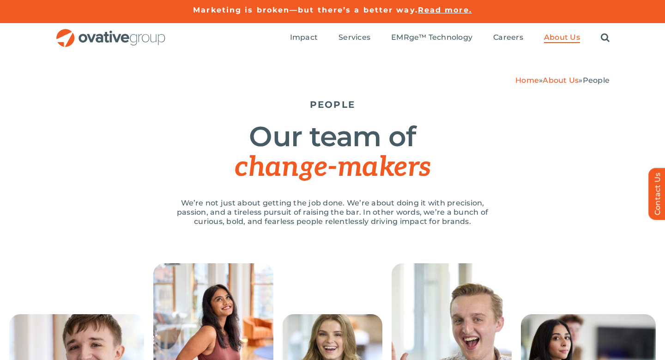 This screenshot has width=665, height=360. What do you see at coordinates (432, 38) in the screenshot?
I see `a: EMRge™ Technology` at bounding box center [432, 38].